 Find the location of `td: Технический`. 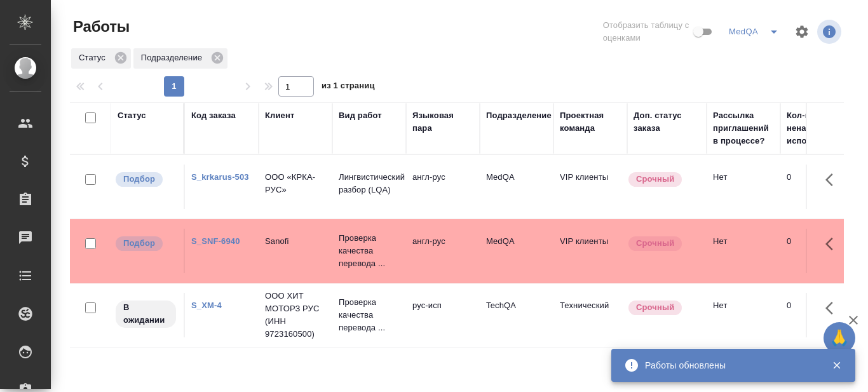

td: Технический is located at coordinates (590, 315).